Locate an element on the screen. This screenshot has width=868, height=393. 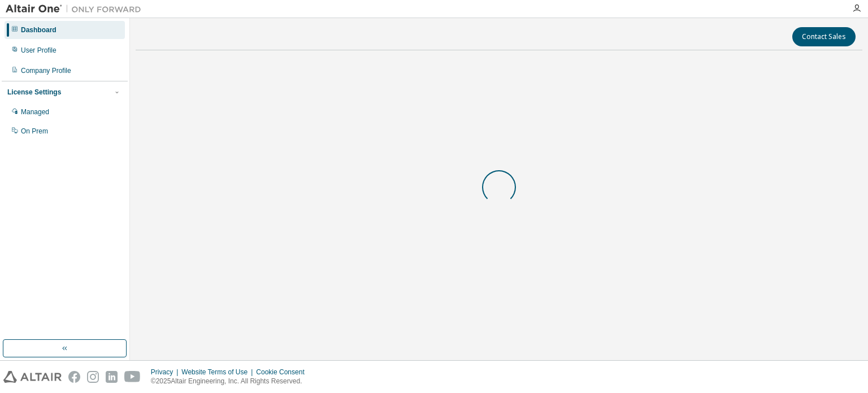
div: User Profile is located at coordinates (39, 50).